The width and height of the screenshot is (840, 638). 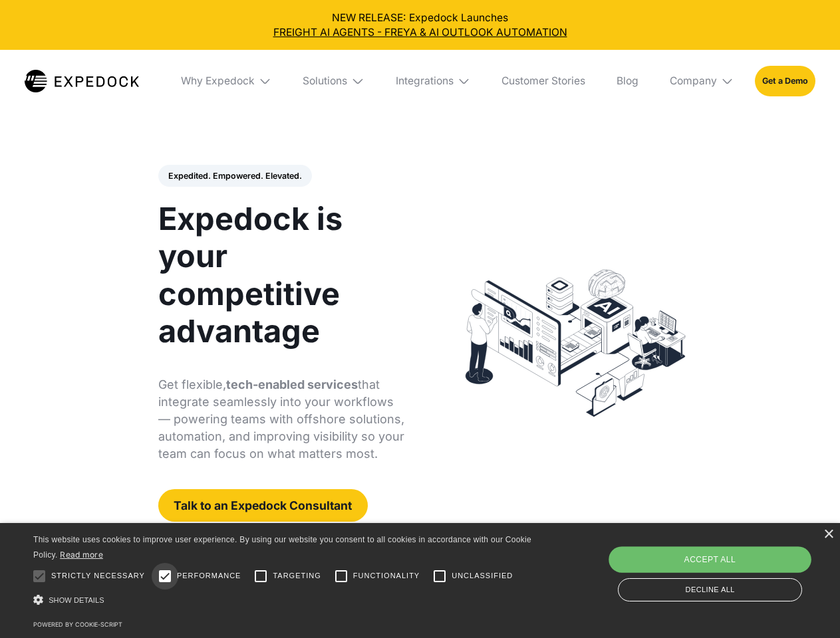 What do you see at coordinates (292, 384) in the screenshot?
I see `strong: tech-enabled services` at bounding box center [292, 384].